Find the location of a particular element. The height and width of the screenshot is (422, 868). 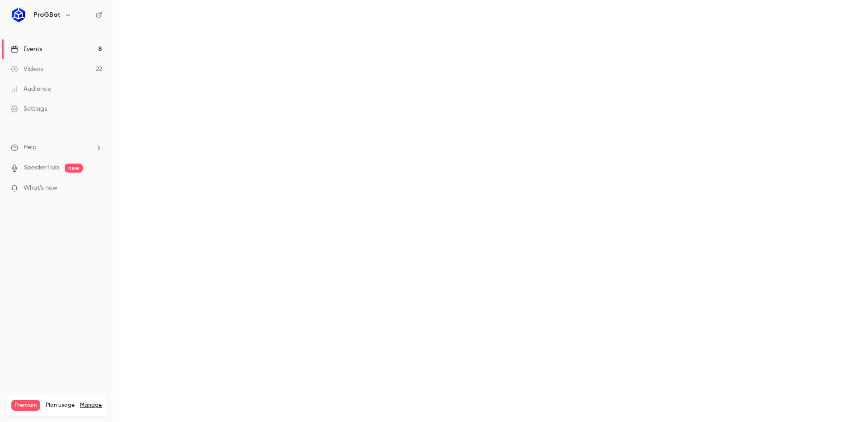

h6: ProGBat is located at coordinates (47, 15).